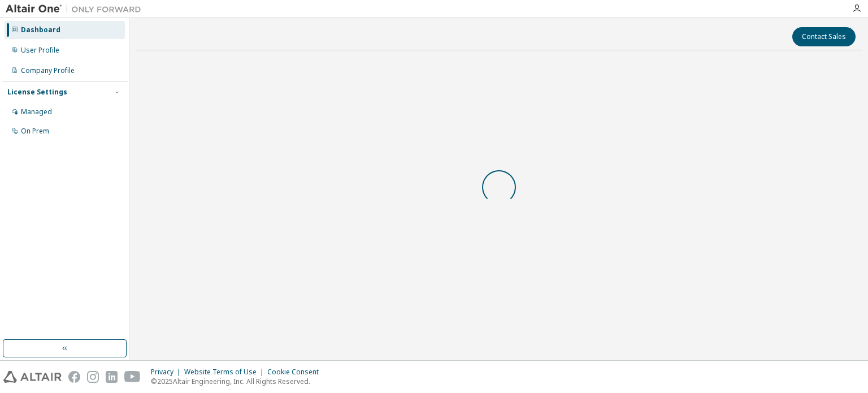 The width and height of the screenshot is (868, 393). Describe the element at coordinates (37, 92) in the screenshot. I see `div: License Settings` at that location.